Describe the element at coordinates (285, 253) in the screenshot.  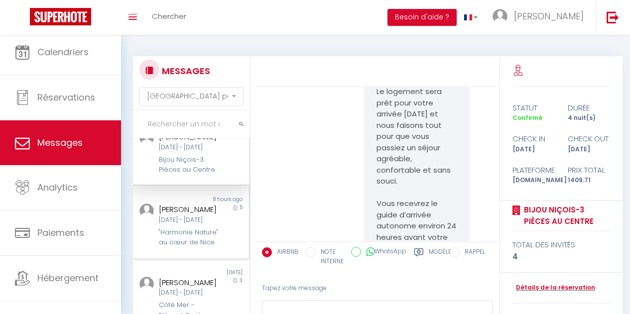
I see `label: AIRBNB` at that location.